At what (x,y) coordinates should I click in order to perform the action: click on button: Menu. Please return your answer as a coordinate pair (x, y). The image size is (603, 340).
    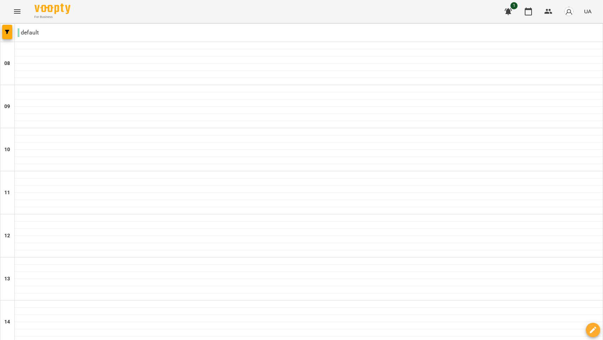
    Looking at the image, I should click on (17, 11).